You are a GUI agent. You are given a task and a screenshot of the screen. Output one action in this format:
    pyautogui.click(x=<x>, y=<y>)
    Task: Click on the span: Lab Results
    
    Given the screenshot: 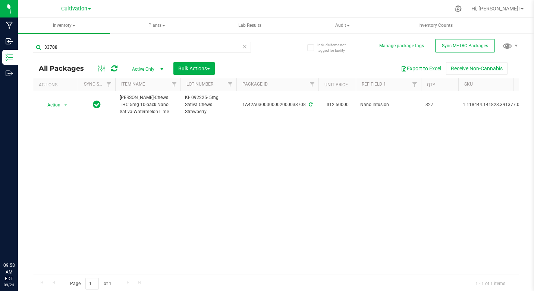 What is the action you would take?
    pyautogui.click(x=250, y=25)
    